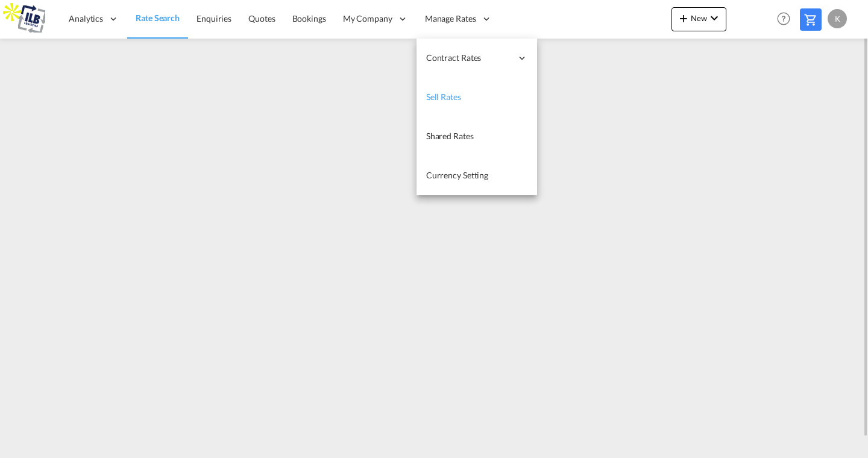 The width and height of the screenshot is (868, 458). I want to click on div: Contract Rates, so click(477, 58).